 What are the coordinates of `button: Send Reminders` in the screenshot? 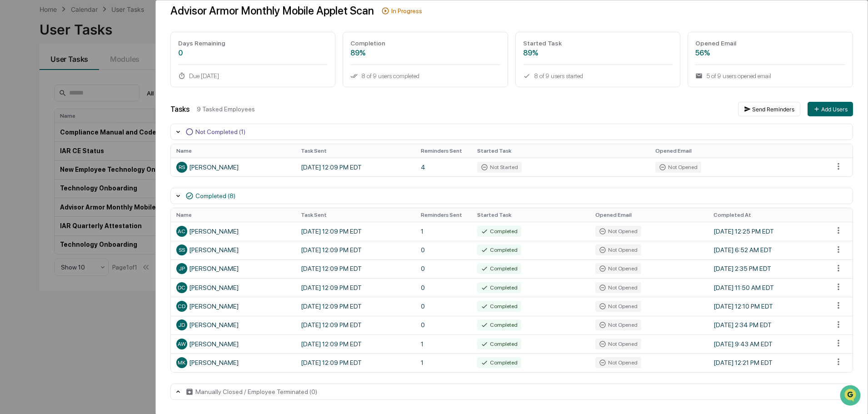 It's located at (769, 109).